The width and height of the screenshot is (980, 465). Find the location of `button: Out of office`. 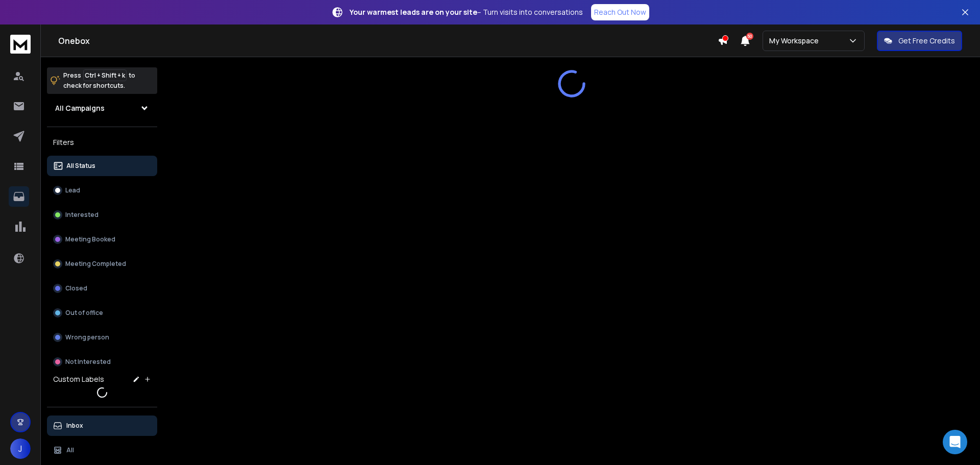

button: Out of office is located at coordinates (102, 313).